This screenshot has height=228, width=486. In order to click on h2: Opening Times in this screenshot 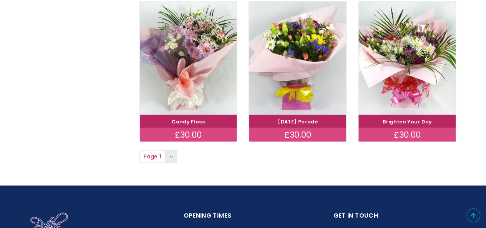, I will do `click(243, 217)`.